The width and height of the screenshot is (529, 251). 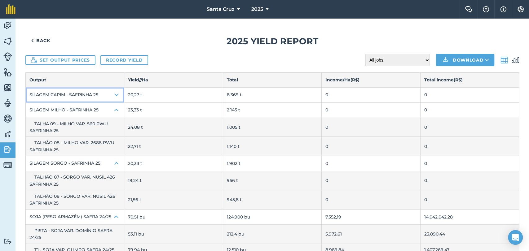 What do you see at coordinates (272, 200) in the screenshot?
I see `td: 945,8 t` at bounding box center [272, 200].